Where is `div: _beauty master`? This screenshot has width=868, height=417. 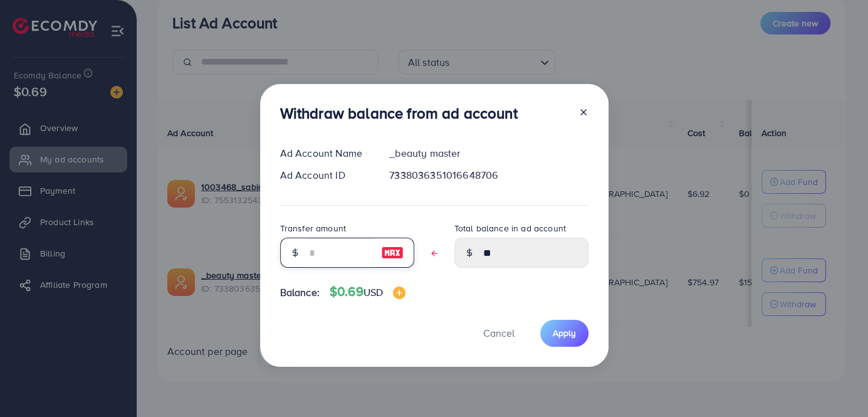 div: _beauty master is located at coordinates (488, 153).